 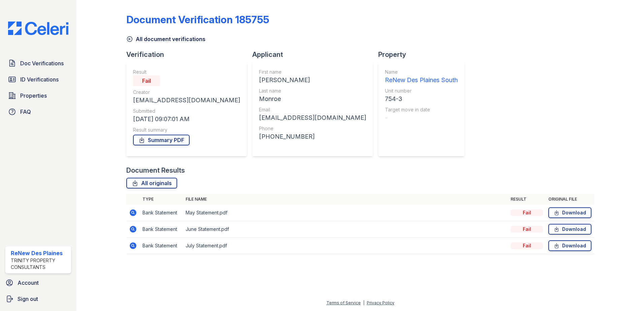 What do you see at coordinates (27, 299) in the screenshot?
I see `span: Sign out` at bounding box center [27, 299].